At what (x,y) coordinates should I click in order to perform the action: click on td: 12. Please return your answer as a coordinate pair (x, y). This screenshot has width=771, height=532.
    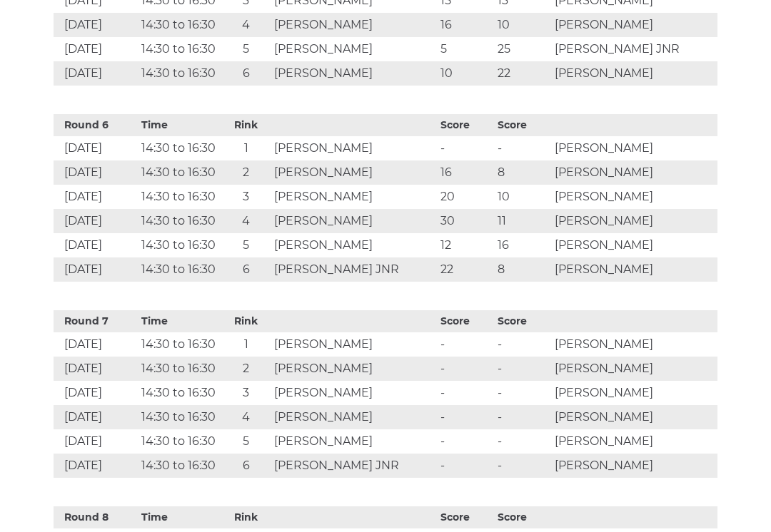
    Looking at the image, I should click on (466, 245).